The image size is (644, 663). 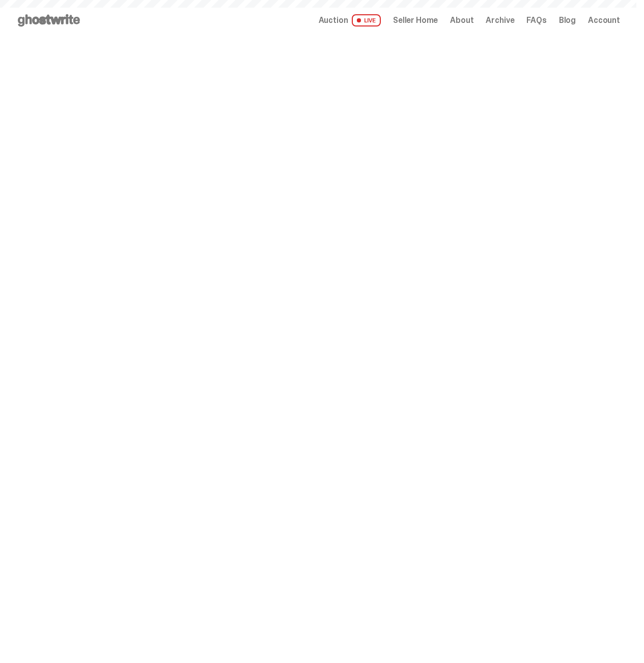 What do you see at coordinates (604, 20) in the screenshot?
I see `span: Account` at bounding box center [604, 20].